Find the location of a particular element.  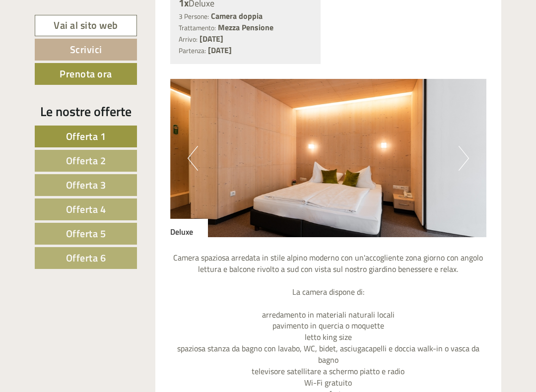

small: Partenza: is located at coordinates (192, 51).